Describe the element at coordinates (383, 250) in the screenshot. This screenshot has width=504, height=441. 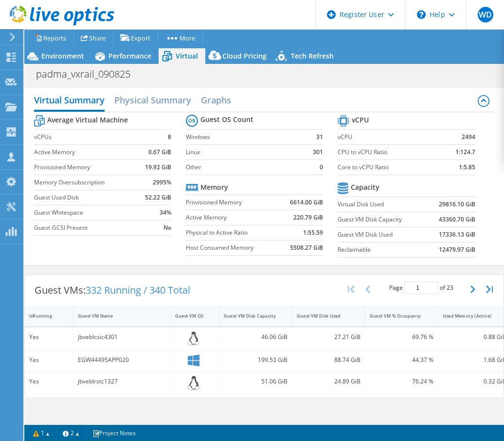
I see `label: Reclaimable` at that location.